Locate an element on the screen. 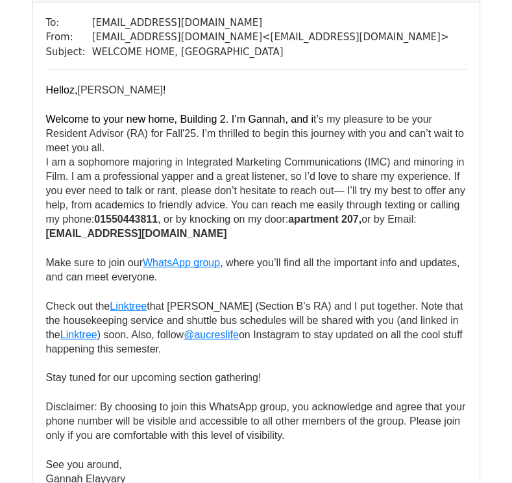 This screenshot has width=512, height=483. span: @aucreslife is located at coordinates (211, 334).